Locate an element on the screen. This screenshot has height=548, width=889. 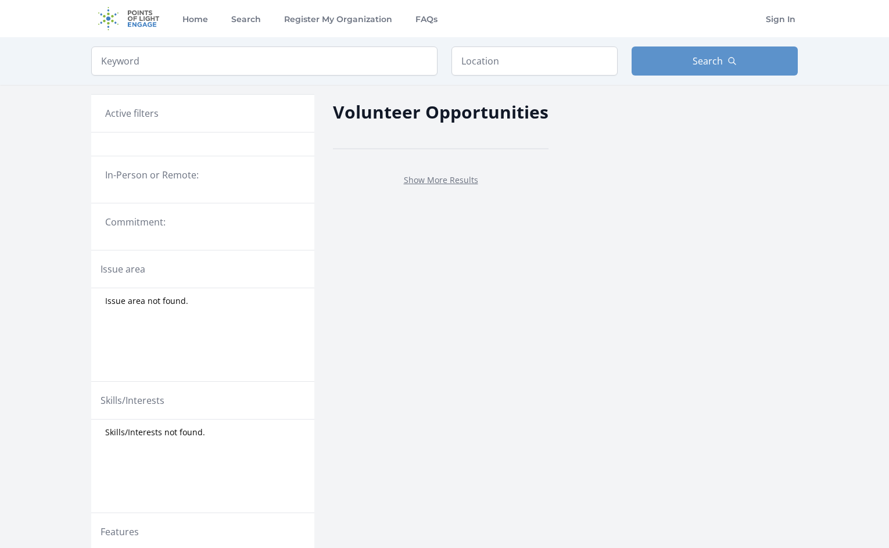
button: Search is located at coordinates (715, 61).